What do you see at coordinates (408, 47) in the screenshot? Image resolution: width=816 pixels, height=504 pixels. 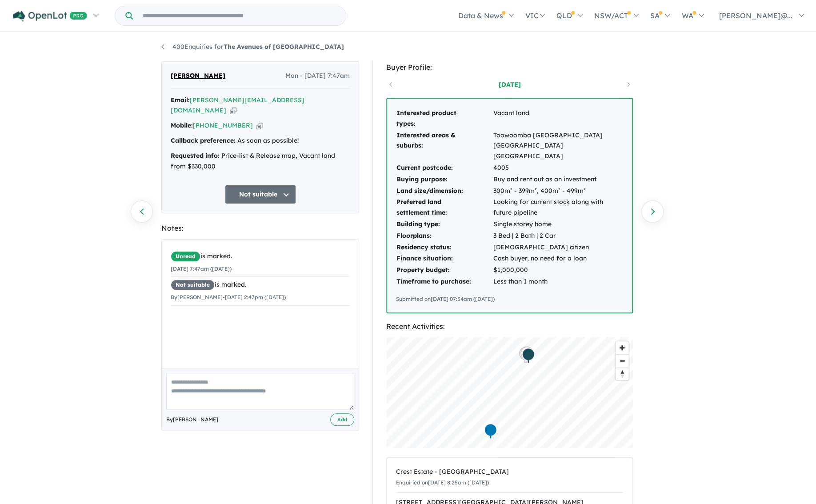 I see `nav: breadcrumb` at bounding box center [408, 47].